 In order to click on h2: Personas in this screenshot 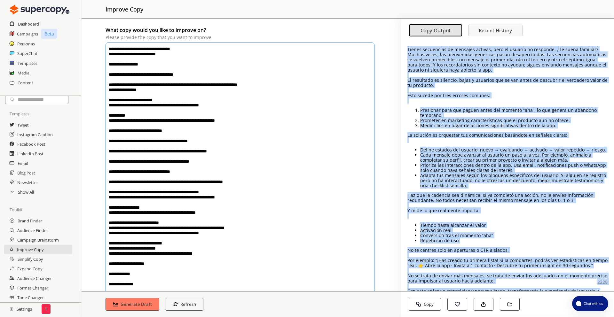, I will do `click(26, 44)`.